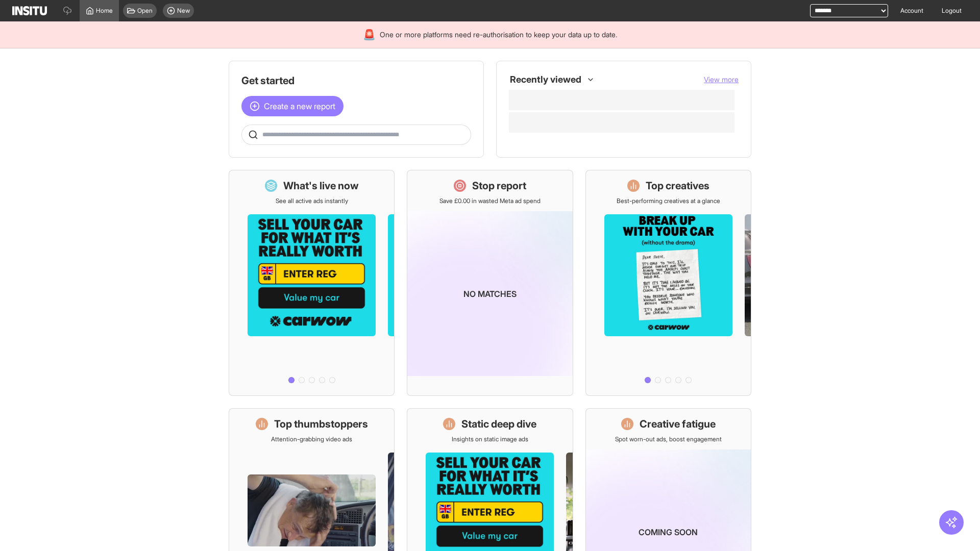  I want to click on span: Home, so click(104, 11).